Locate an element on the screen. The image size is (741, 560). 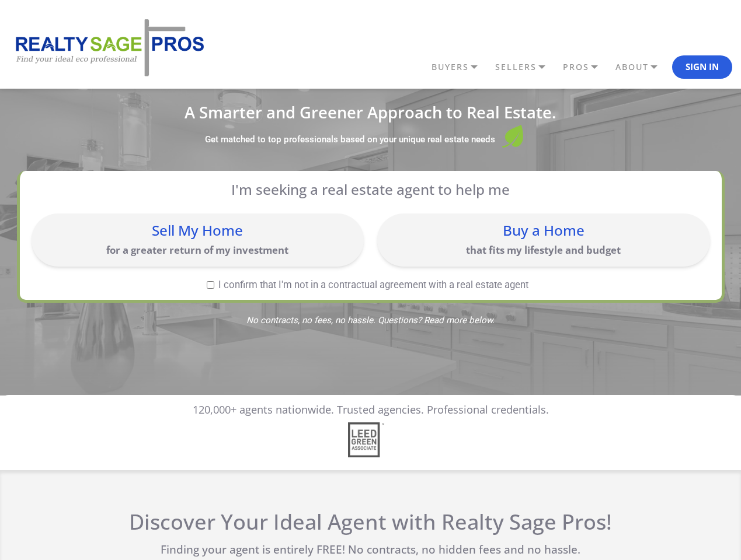
h2: Discover Your Ideal Agent with Realty Sage Pros! is located at coordinates (370, 522).